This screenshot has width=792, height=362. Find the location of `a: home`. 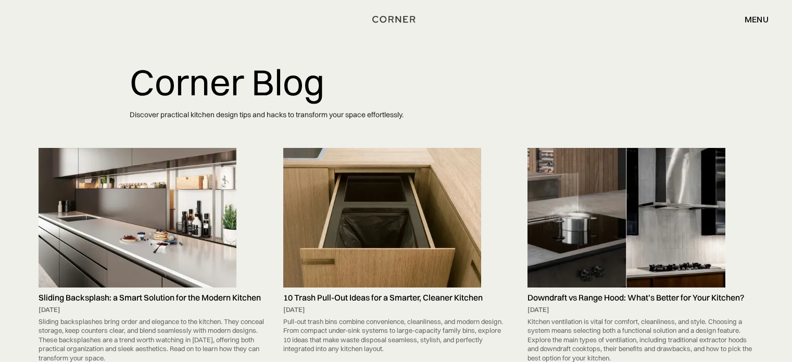

a: home is located at coordinates (396, 19).